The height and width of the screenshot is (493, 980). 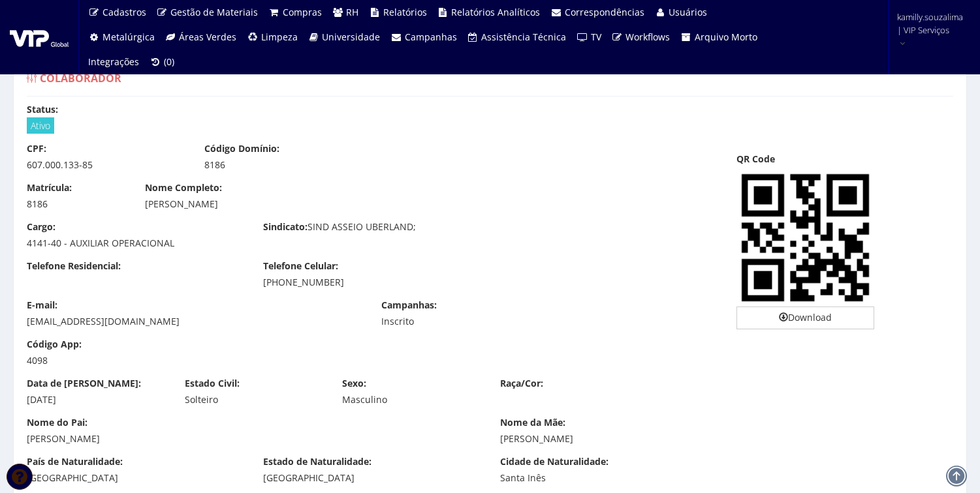 What do you see at coordinates (40, 125) in the screenshot?
I see `span: Ativo` at bounding box center [40, 125].